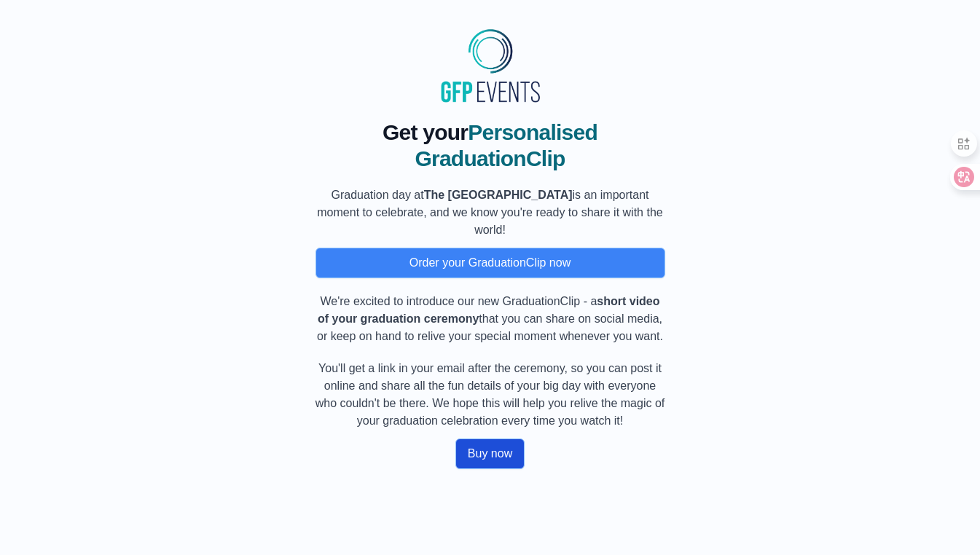 Image resolution: width=980 pixels, height=555 pixels. I want to click on span: Get your, so click(425, 132).